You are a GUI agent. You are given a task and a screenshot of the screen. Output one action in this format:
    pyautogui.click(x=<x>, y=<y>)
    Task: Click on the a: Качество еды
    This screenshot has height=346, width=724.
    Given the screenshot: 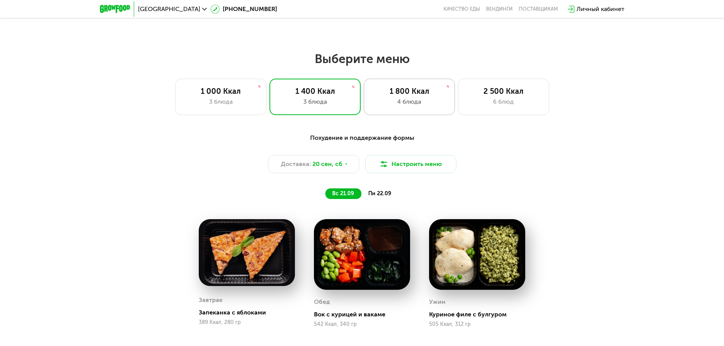 What is the action you would take?
    pyautogui.click(x=462, y=9)
    